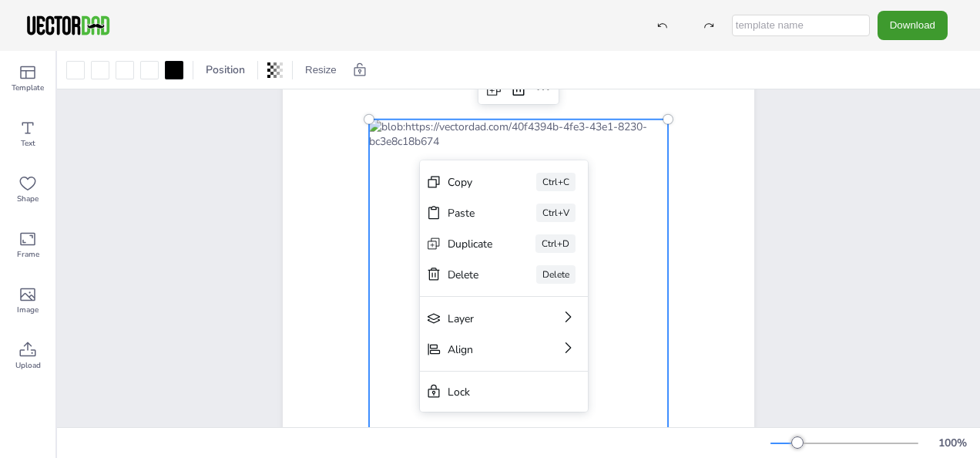 The width and height of the screenshot is (980, 458). I want to click on div: Copy, so click(470, 182).